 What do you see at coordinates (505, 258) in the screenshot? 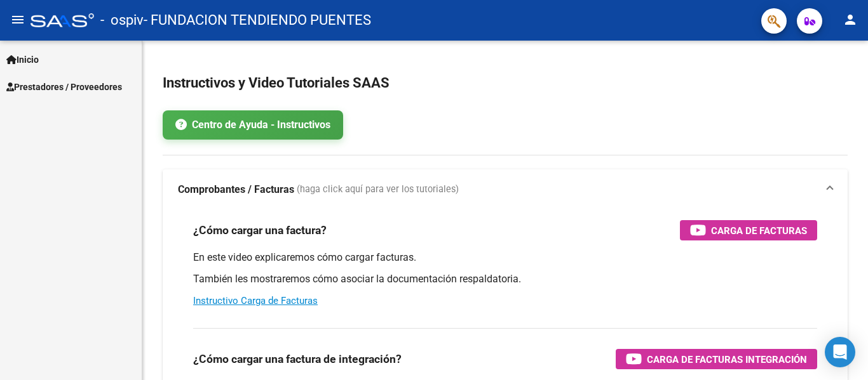
I see `p: En este video explicaremos cómo cargar facturas.` at bounding box center [505, 258].